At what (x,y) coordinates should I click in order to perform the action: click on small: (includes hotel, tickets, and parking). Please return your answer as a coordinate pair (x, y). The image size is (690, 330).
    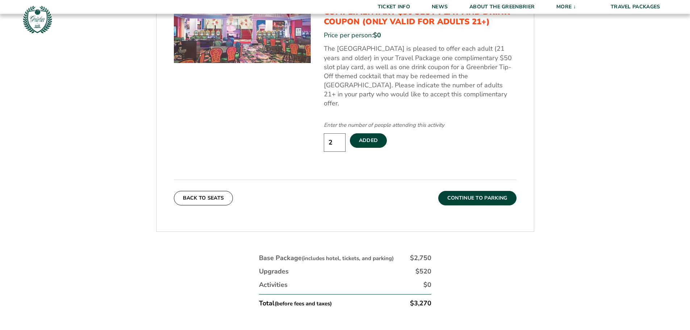
    Looking at the image, I should click on (348, 258).